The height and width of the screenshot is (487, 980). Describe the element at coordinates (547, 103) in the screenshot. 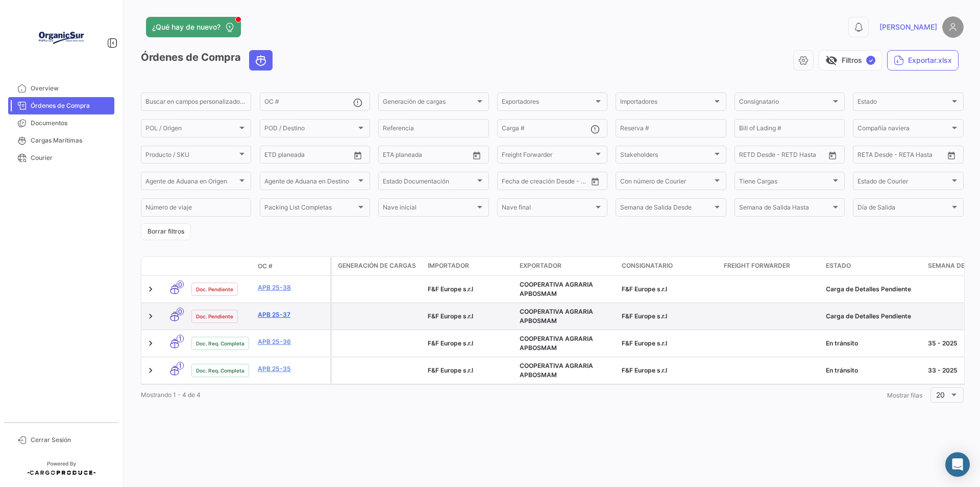

I see `span: Exportadores` at that location.